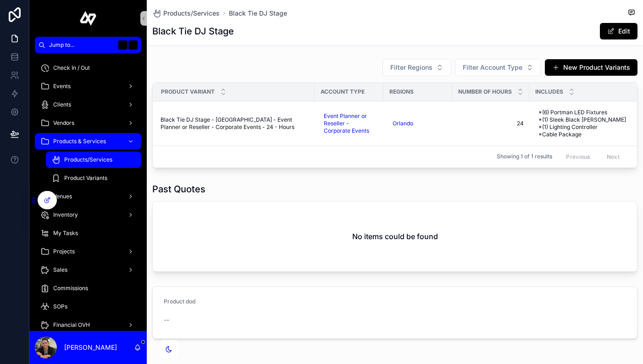  Describe the element at coordinates (71, 288) in the screenshot. I see `span: Commissions` at that location.